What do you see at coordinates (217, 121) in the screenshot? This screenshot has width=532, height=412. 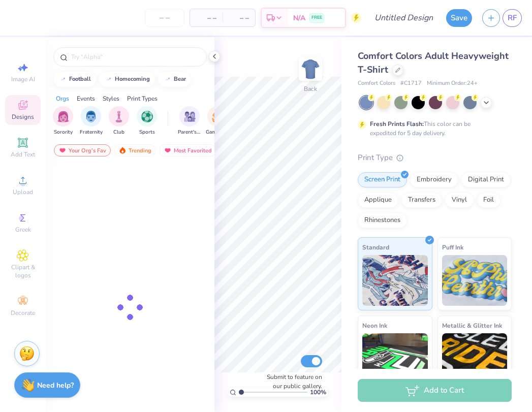 I see `div: filter for Game Day` at bounding box center [217, 121].